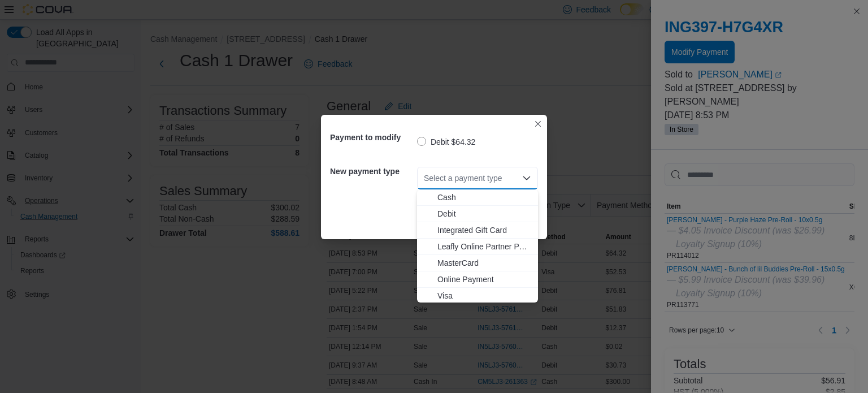 This screenshot has height=393, width=868. Describe the element at coordinates (372, 171) in the screenshot. I see `h5: New payment type` at that location.